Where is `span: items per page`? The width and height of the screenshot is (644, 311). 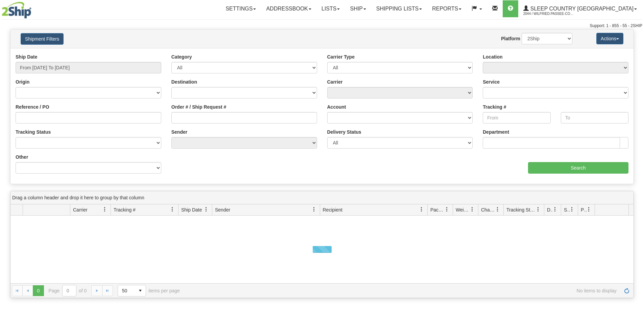
span: items per page is located at coordinates (148, 291).